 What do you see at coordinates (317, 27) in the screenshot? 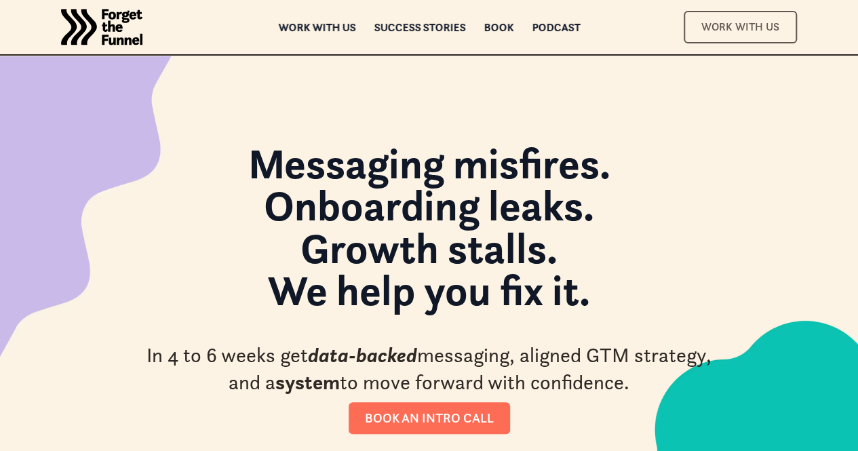
I see `a: Work with us` at bounding box center [317, 27].